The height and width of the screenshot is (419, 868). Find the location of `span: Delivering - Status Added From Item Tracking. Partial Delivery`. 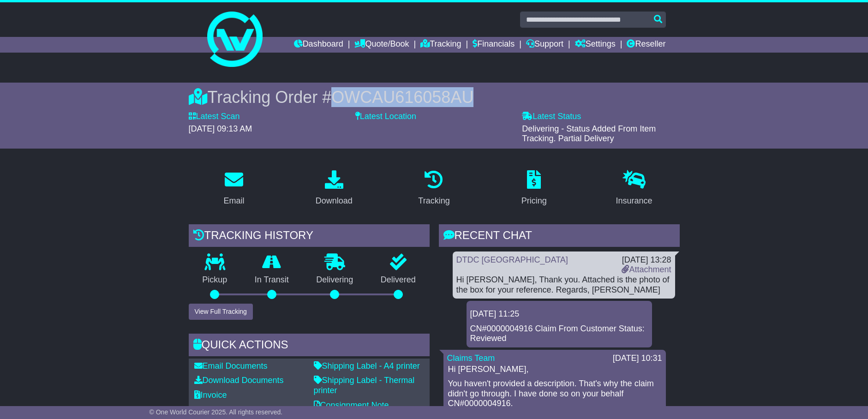

span: Delivering - Status Added From Item Tracking. Partial Delivery is located at coordinates (589, 134).